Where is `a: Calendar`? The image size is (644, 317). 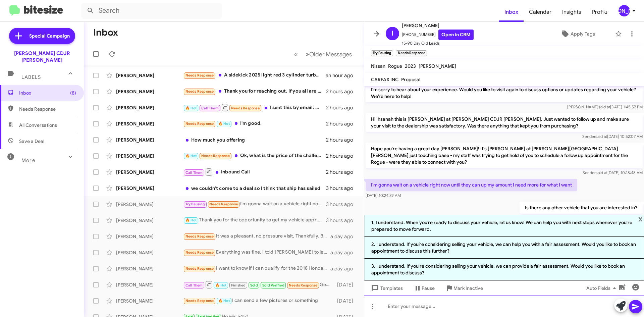
a: Calendar is located at coordinates (540, 12).